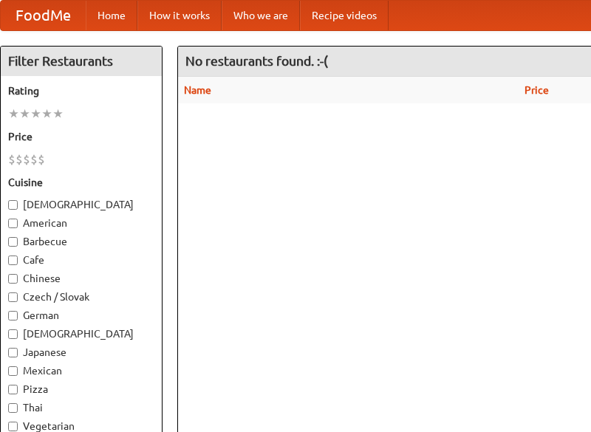 The height and width of the screenshot is (432, 591). What do you see at coordinates (81, 183) in the screenshot?
I see `h5: Cuisine` at bounding box center [81, 183].